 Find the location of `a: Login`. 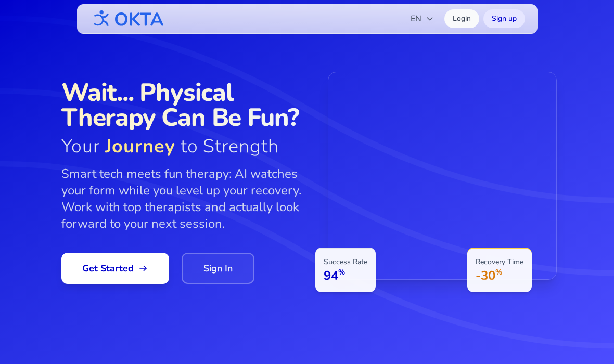

a: Login is located at coordinates (462, 19).